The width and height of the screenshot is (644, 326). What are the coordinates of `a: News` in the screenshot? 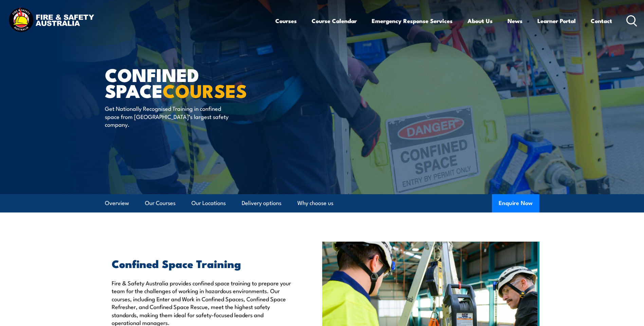 It's located at (515, 20).